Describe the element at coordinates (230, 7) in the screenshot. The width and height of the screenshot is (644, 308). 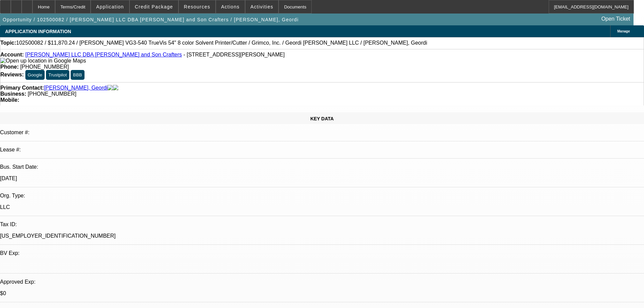
I see `span: Actions` at that location.